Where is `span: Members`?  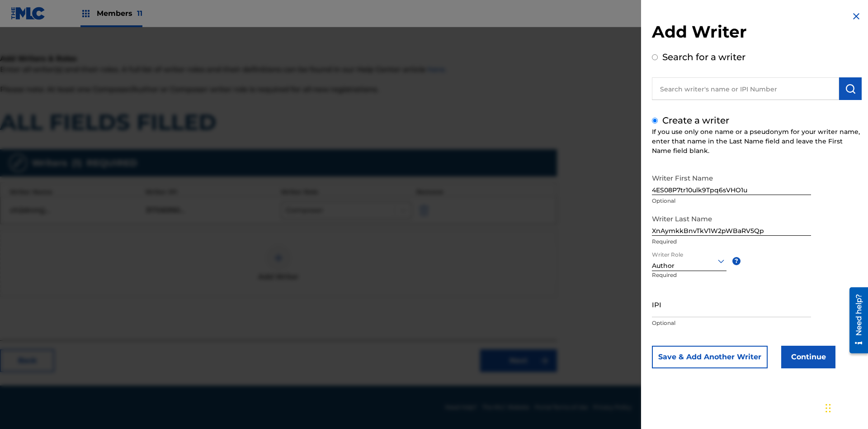
span: Members is located at coordinates (119, 13).